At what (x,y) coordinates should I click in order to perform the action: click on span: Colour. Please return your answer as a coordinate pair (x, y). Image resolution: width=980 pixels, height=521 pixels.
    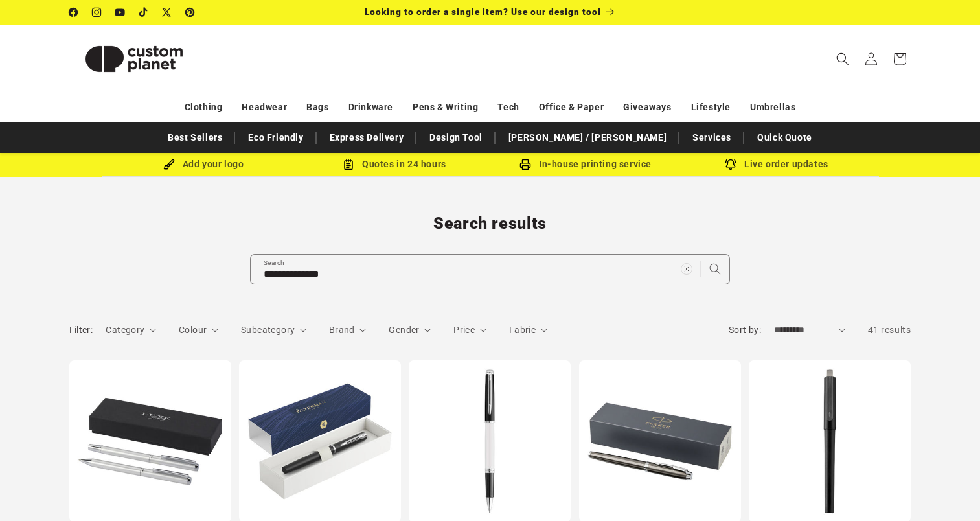
    Looking at the image, I should click on (192, 330).